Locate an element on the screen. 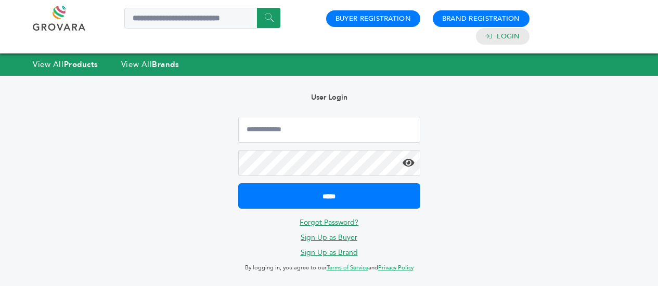 This screenshot has width=658, height=286. a: Login is located at coordinates (508, 36).